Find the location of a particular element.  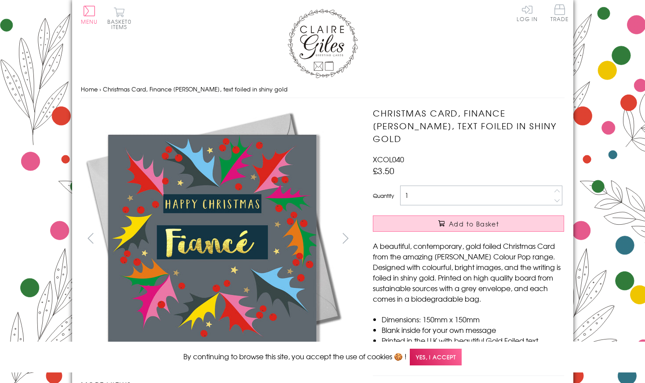

span: Yes, I accept is located at coordinates (436, 357).